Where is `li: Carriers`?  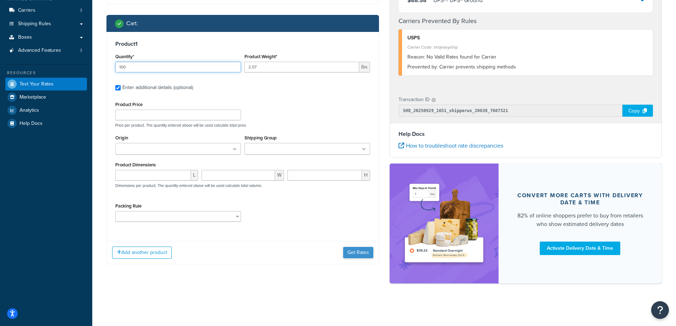
li: Carriers is located at coordinates (46, 10).